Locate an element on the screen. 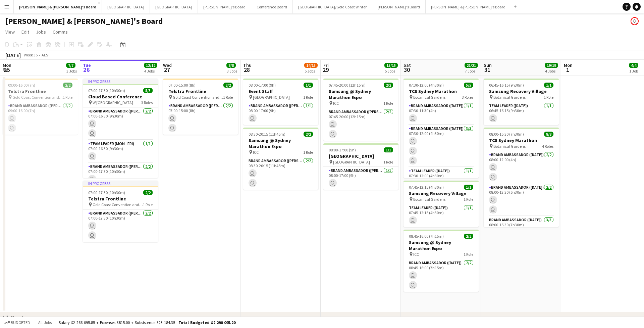  span: 08:45-16:00 (7h15m) is located at coordinates (427, 236).